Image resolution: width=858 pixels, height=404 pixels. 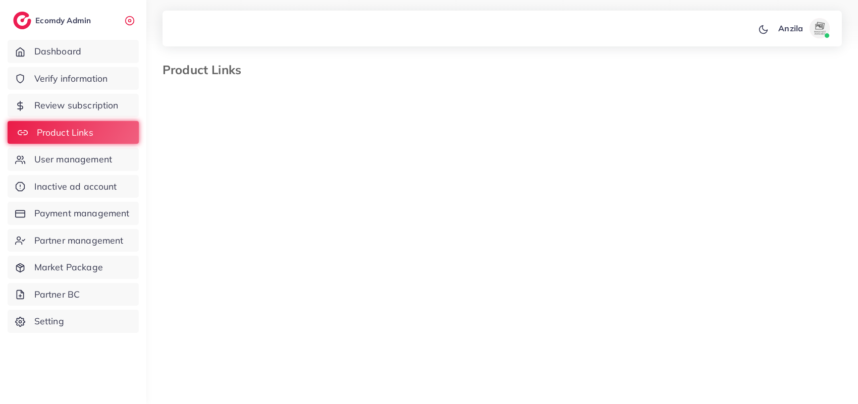 What do you see at coordinates (73, 105) in the screenshot?
I see `a: Review subscription` at bounding box center [73, 105].